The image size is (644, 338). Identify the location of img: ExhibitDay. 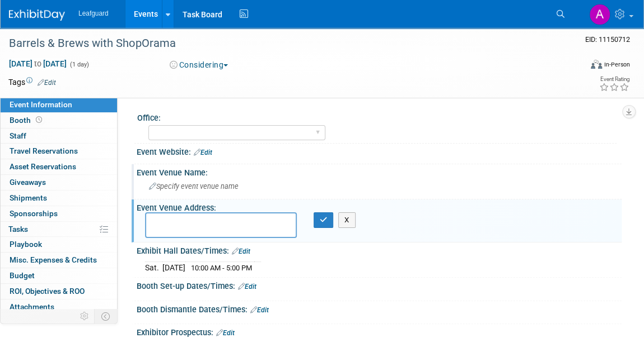
(37, 15).